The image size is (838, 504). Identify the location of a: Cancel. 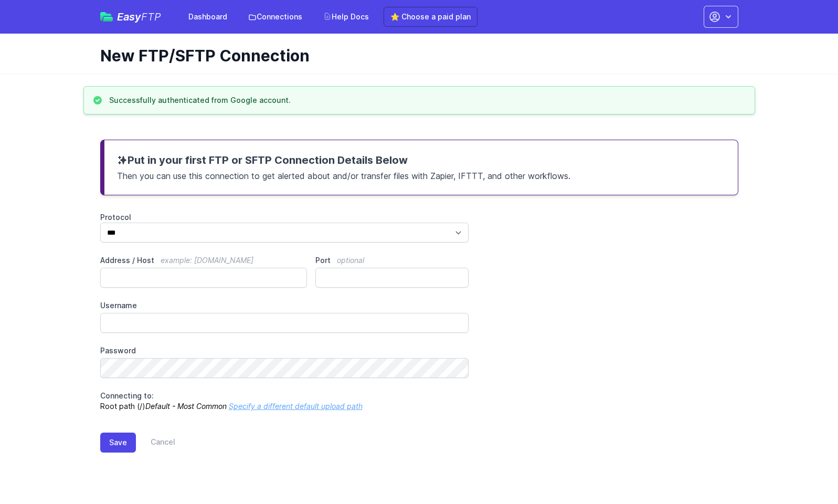
(155, 443).